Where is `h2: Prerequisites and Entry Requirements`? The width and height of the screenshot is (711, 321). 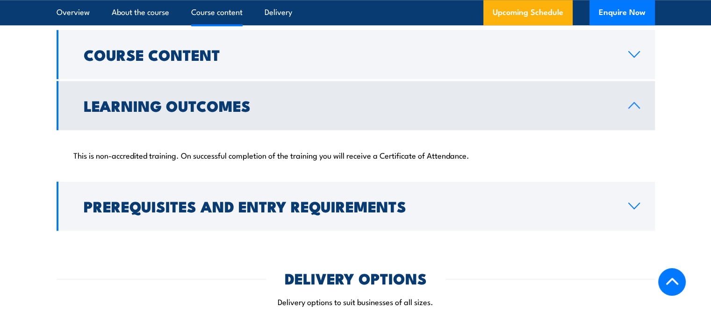
h2: Prerequisites and Entry Requirements is located at coordinates (348, 206).